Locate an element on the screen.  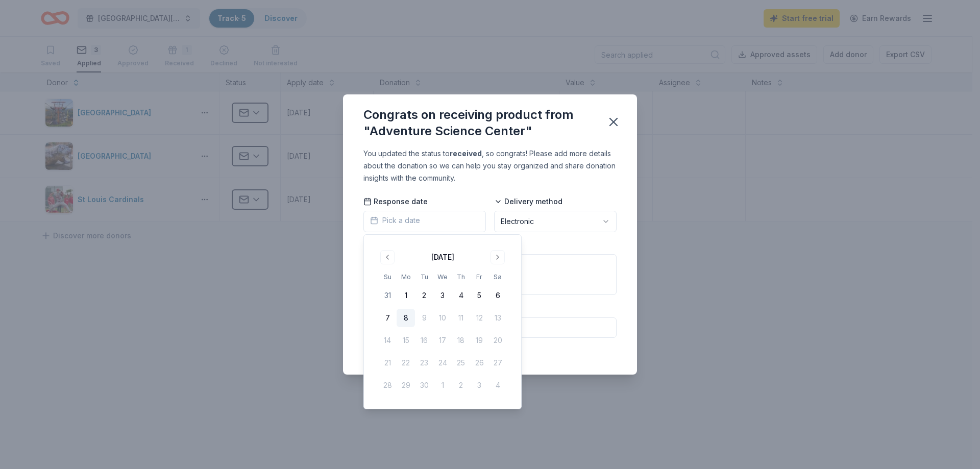
span: Pick a date is located at coordinates (395, 220).